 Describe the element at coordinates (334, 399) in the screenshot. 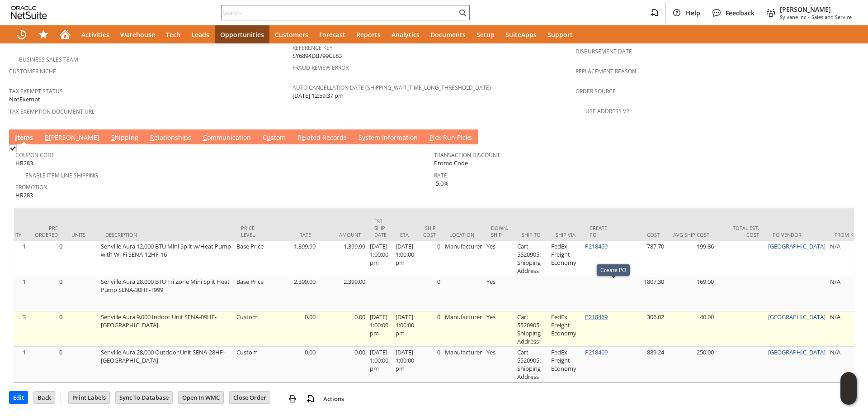

I see `a: Actions` at that location.